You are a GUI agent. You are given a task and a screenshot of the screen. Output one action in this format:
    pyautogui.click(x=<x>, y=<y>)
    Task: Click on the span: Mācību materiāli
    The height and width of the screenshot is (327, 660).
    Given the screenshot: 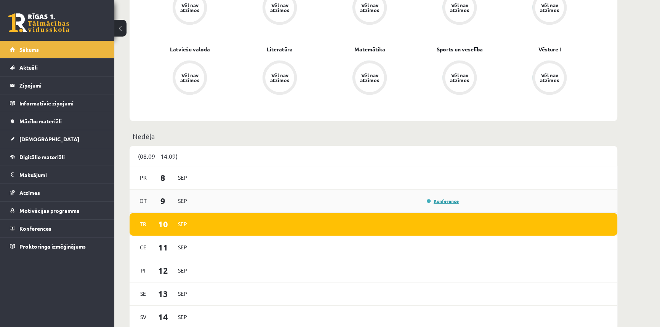 What is the action you would take?
    pyautogui.click(x=40, y=121)
    